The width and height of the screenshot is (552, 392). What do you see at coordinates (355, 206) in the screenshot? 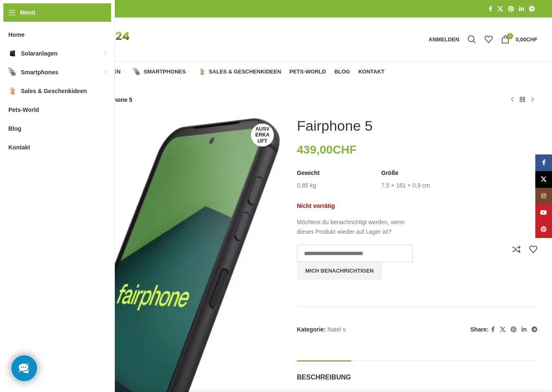
I see `p: Nicht vorrätig` at bounding box center [355, 206].